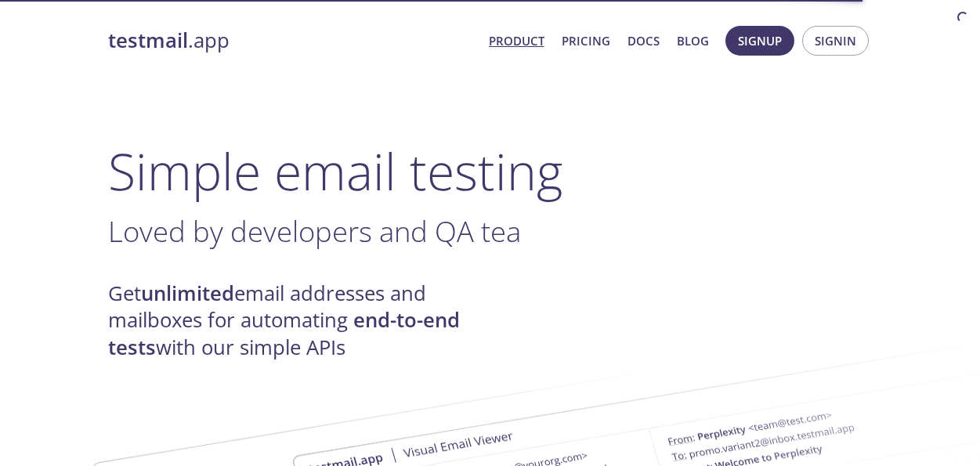  What do you see at coordinates (292, 41) in the screenshot?
I see `a: testmail.app` at bounding box center [292, 41].